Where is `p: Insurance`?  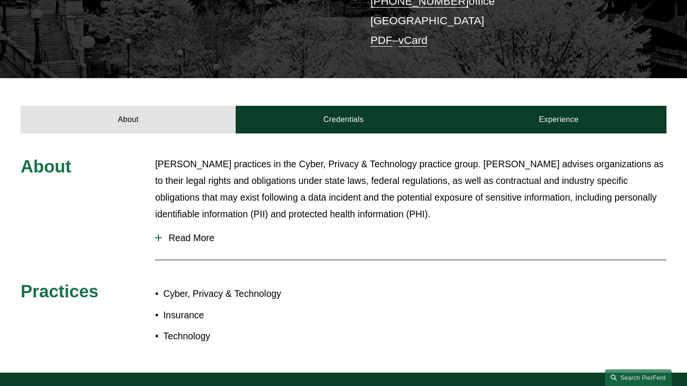
p: Insurance is located at coordinates (253, 315).